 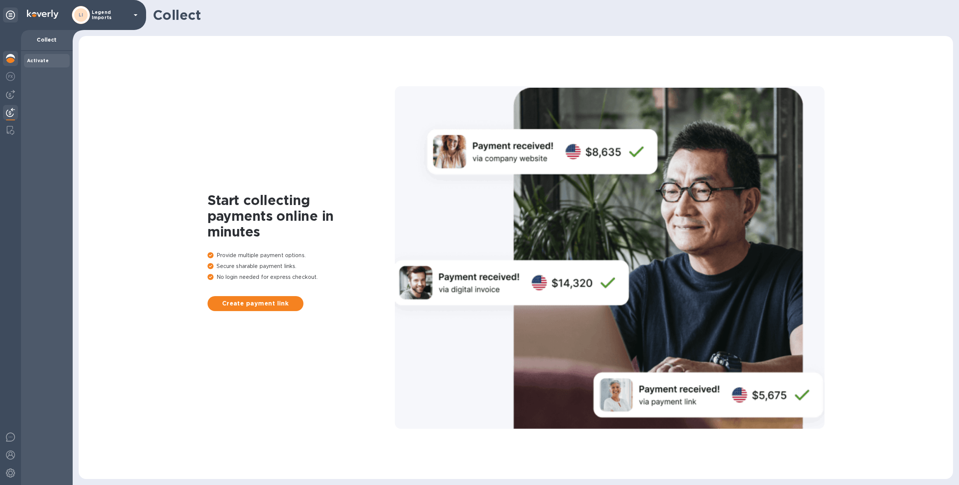 What do you see at coordinates (301, 277) in the screenshot?
I see `p: No login needed for express checkout.` at bounding box center [301, 277].